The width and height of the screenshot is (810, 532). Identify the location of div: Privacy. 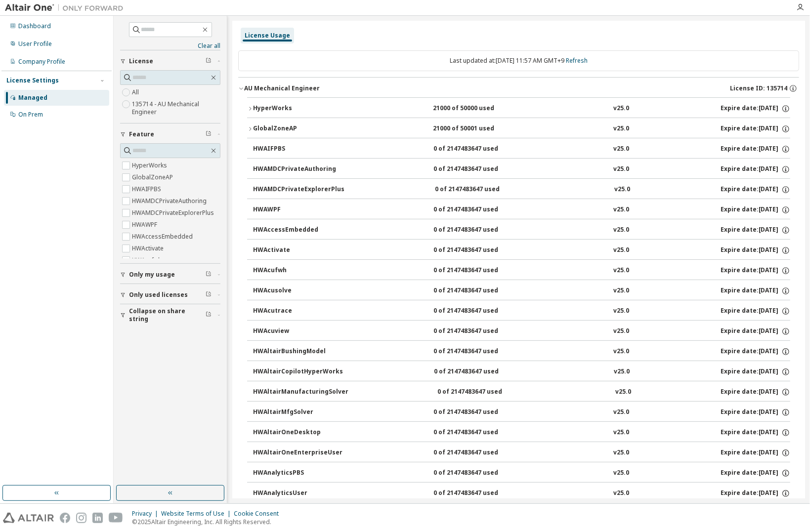
(147, 514).